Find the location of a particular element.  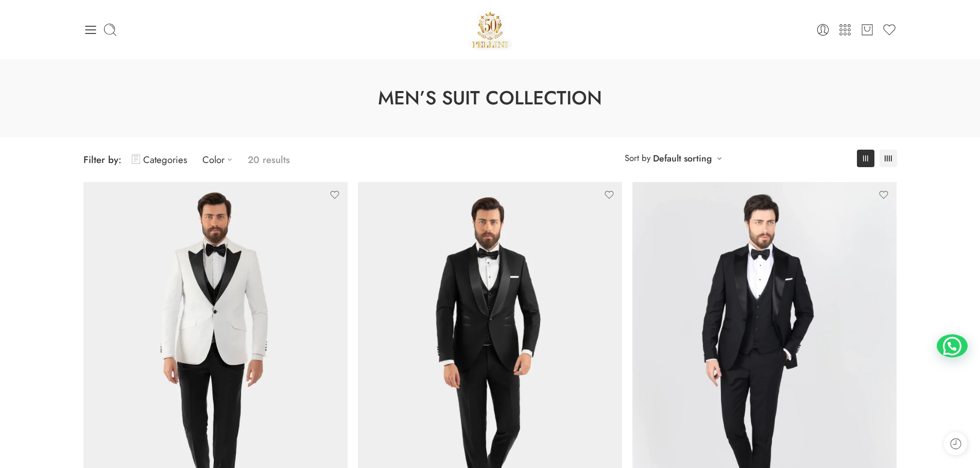

a: Wishlist is located at coordinates (889, 30).